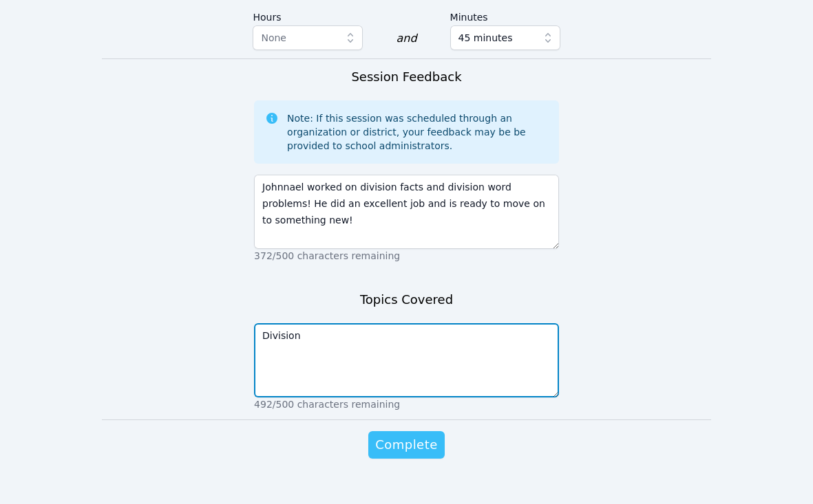 The height and width of the screenshot is (504, 813). I want to click on textarea: Johnnael worked on division facts and division word problems! He did an excellent job and is read..., so click(406, 212).